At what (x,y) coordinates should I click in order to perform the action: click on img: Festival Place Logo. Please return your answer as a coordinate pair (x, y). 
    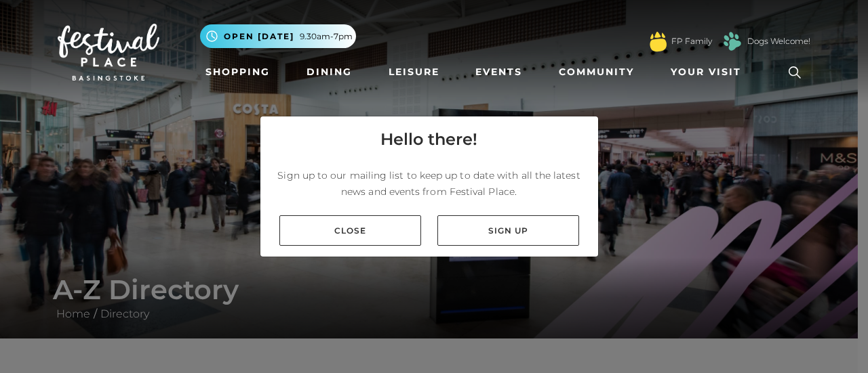
    Looking at the image, I should click on (109, 52).